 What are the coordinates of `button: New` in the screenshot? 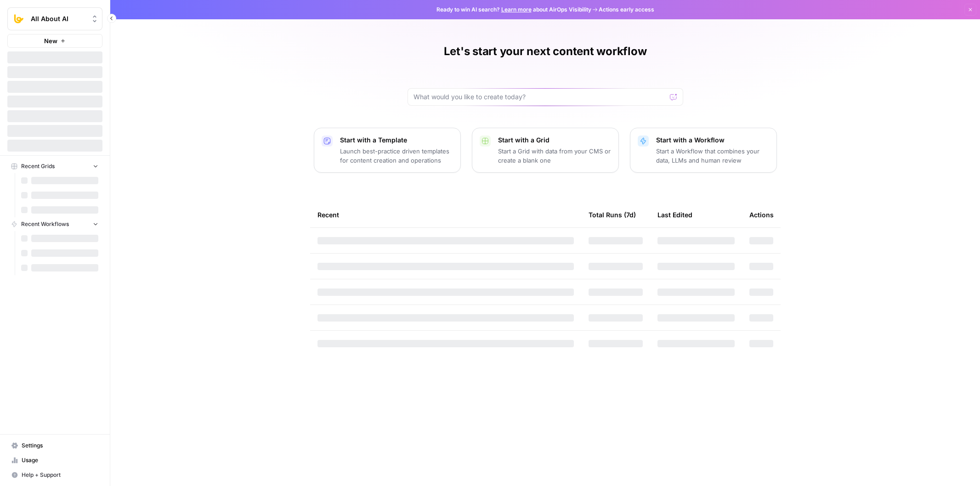 It's located at (55, 41).